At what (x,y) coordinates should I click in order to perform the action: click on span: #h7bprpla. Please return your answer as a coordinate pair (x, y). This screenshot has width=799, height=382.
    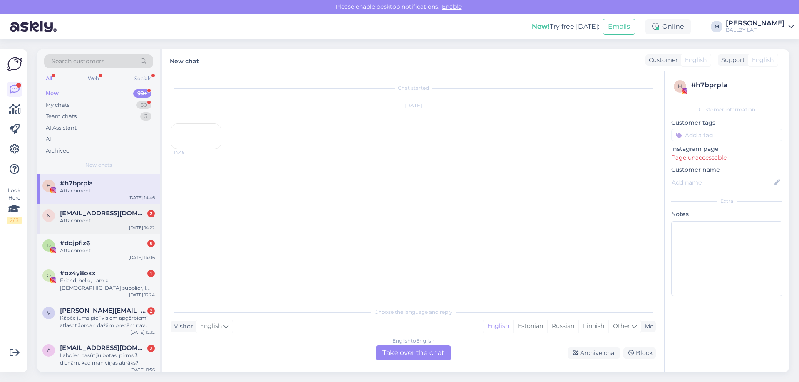
    Looking at the image, I should click on (76, 183).